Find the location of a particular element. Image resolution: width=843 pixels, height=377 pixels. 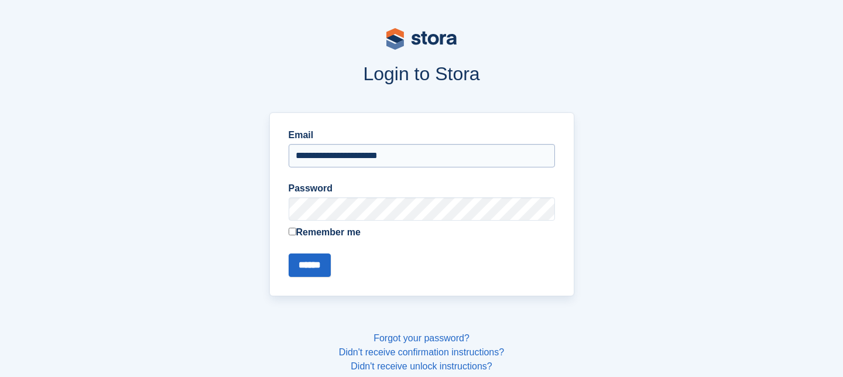

label: Password is located at coordinates (421, 188).